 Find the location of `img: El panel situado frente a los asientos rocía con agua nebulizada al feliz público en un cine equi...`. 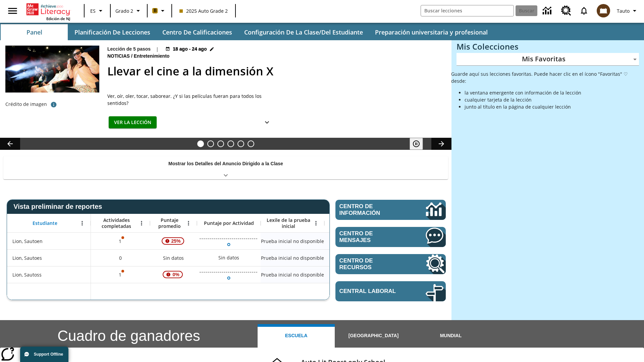

img: El panel situado frente a los asientos rocía con agua nebulizada al feliz público en un cine equi... is located at coordinates (52, 69).